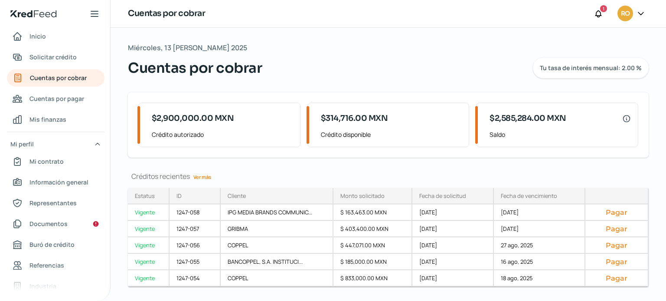 This screenshot has width=666, height=301. I want to click on div: 27 ago, 2025, so click(539, 246).